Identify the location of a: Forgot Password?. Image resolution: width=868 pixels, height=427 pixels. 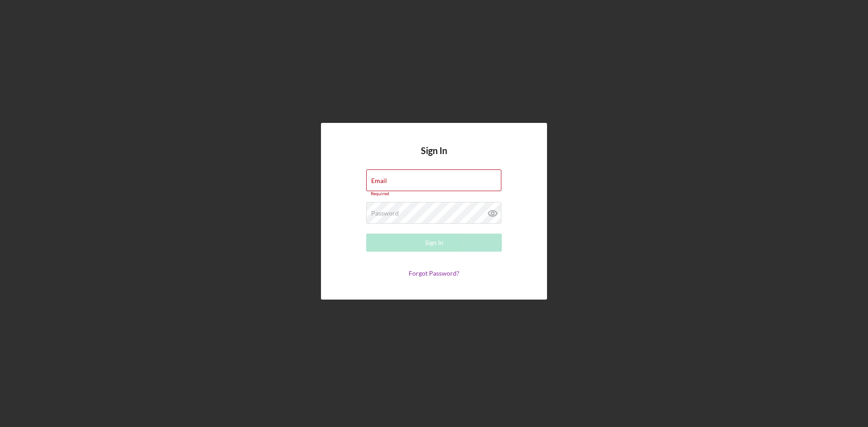
(434, 273).